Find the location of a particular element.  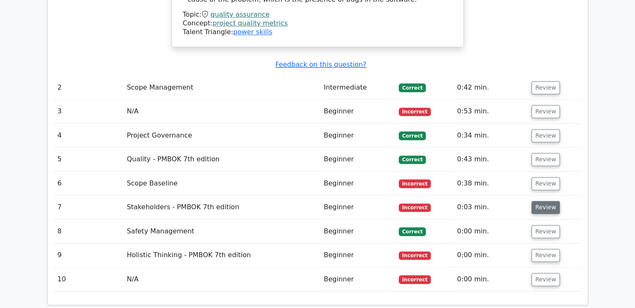

td: 0:34 min. is located at coordinates (491, 136).